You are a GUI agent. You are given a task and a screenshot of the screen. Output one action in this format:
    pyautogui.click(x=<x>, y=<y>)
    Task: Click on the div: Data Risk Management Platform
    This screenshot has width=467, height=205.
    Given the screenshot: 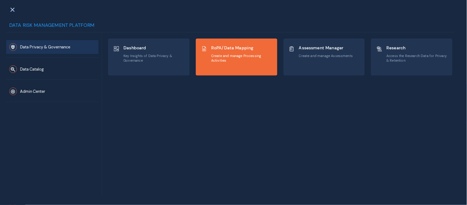 What is the action you would take?
    pyautogui.click(x=230, y=27)
    